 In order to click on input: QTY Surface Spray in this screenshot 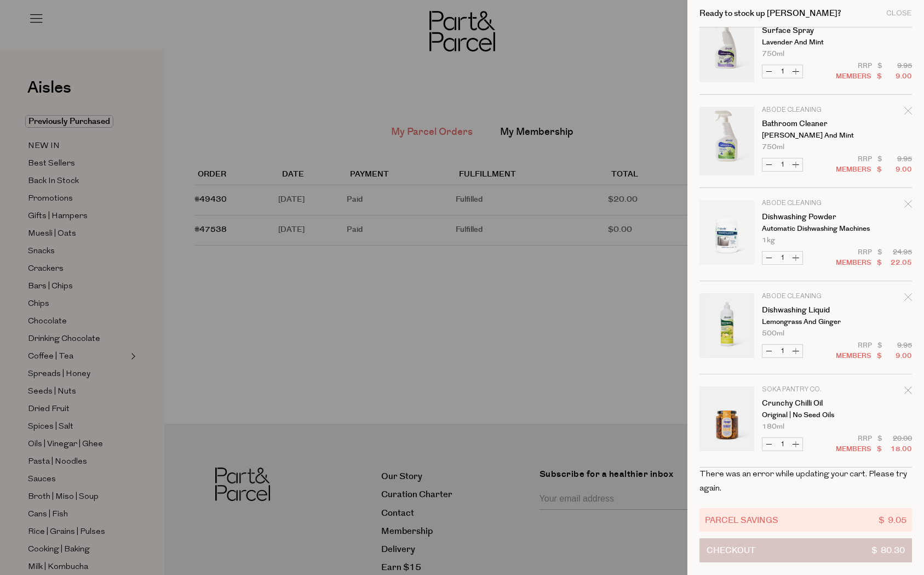, I will do `click(782, 71)`.